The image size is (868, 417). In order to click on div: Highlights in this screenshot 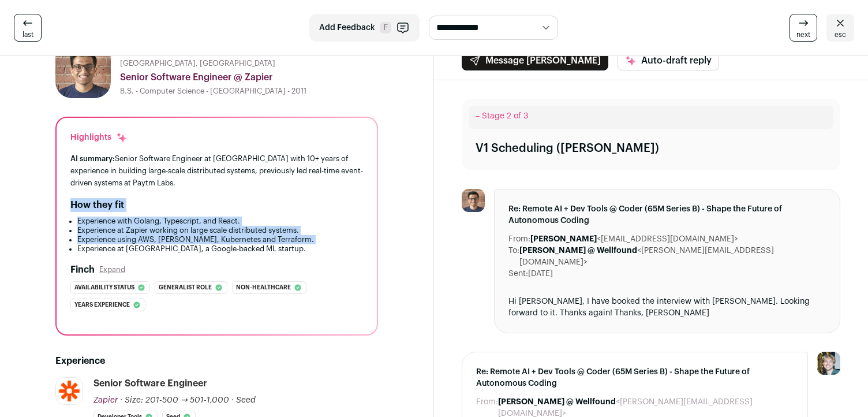, I will do `click(99, 138)`.